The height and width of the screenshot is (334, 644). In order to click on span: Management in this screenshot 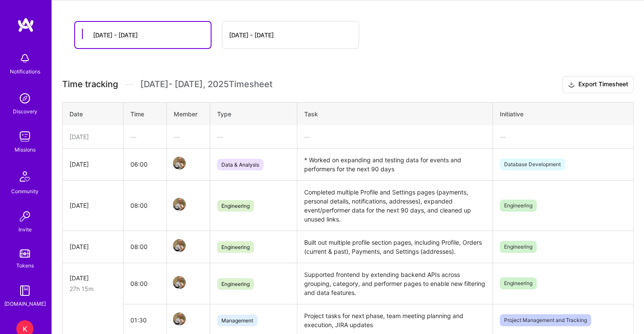, I will do `click(237, 320)`.